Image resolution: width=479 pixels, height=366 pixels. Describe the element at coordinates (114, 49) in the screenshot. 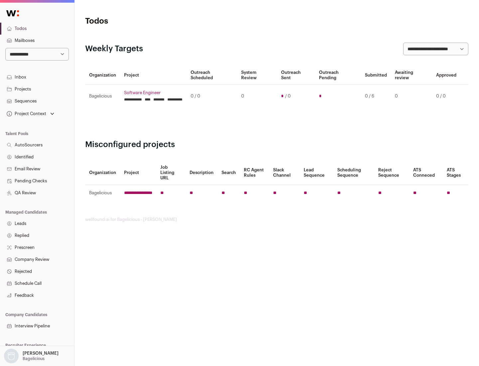

I see `h2: Weekly Targets` at that location.